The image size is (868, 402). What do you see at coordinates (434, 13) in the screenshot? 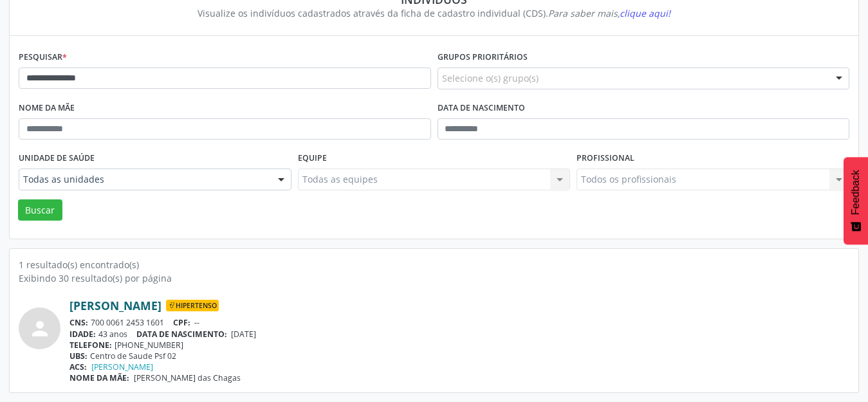
I see `div: Visualize os indivíduos cadastrados através da ficha de cadastro individual (CDS).` at bounding box center [434, 13].